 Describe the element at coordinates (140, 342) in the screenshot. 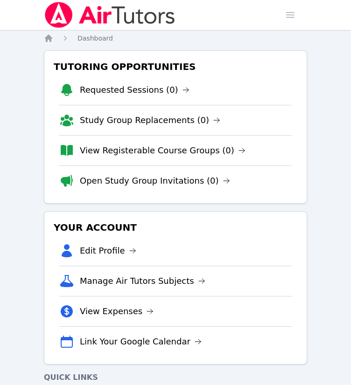

I see `a: Link Your Google Calendar` at that location.